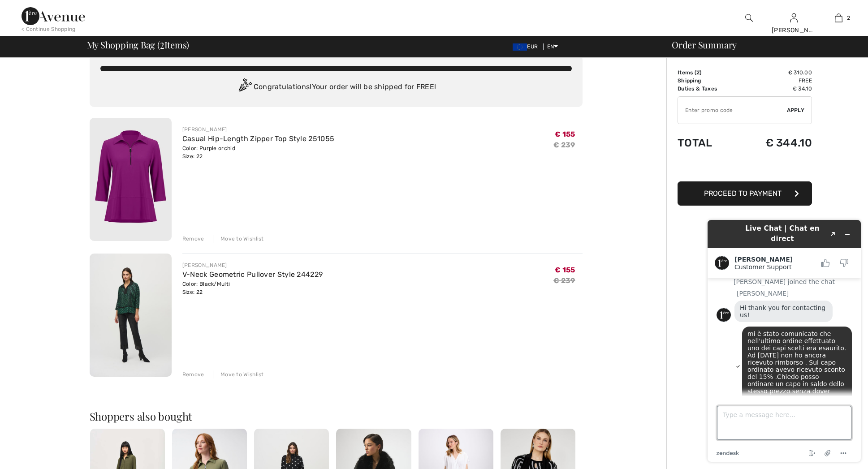 This screenshot has height=469, width=868. What do you see at coordinates (793, 18) in the screenshot?
I see `a: Sign In` at bounding box center [793, 18].